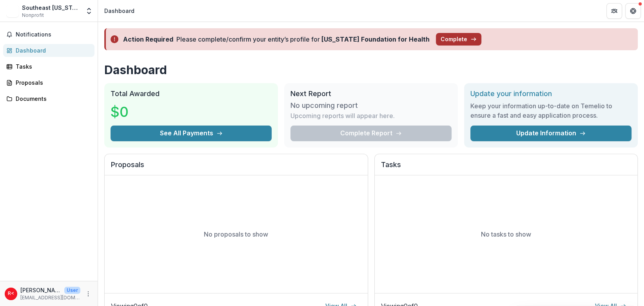  I want to click on div: Proposals, so click(51, 82).